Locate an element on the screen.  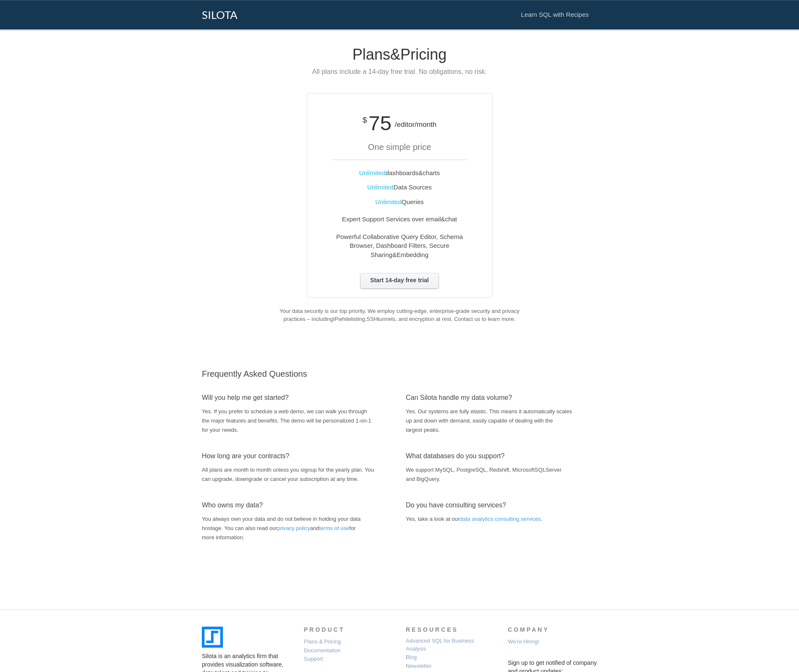
p: You always own your data and do not believe in holding your data hostage. You can also read our a... is located at coordinates (288, 528).